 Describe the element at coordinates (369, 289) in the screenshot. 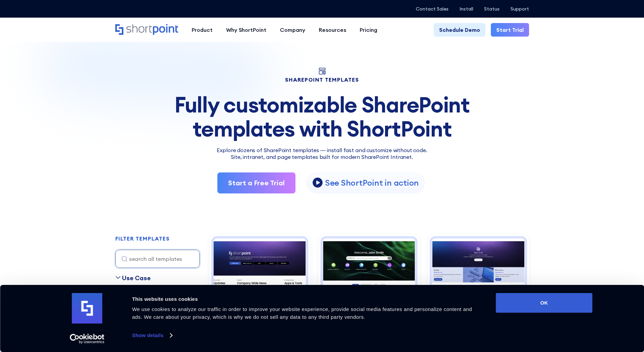

I see `a: Intranet Layout 6 – SharePoint Homepage Design: Personalized intranet homepage for search, news, ...` at that location.